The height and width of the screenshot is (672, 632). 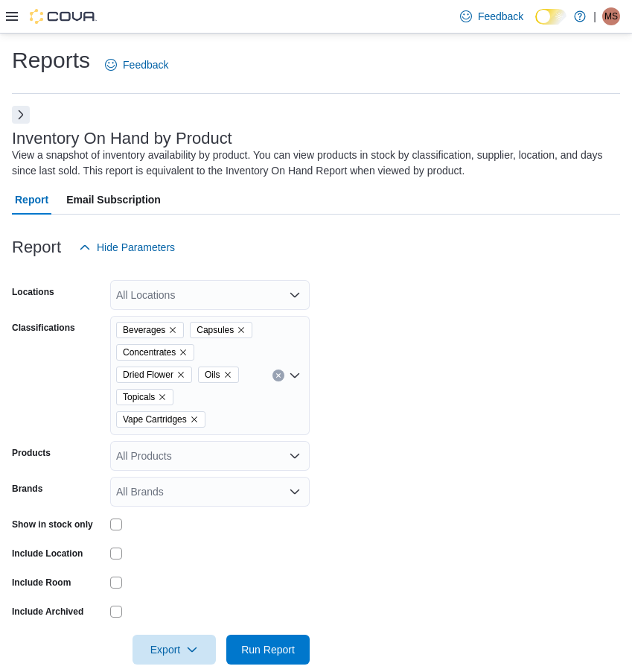 I want to click on label: Show in stock only, so click(x=52, y=525).